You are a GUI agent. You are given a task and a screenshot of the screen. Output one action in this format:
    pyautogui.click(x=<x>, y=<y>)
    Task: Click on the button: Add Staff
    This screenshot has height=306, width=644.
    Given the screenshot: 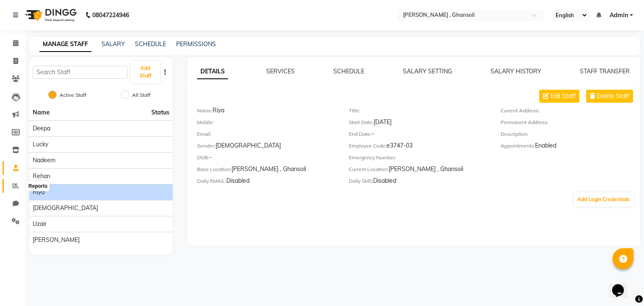 What is the action you would take?
    pyautogui.click(x=145, y=72)
    